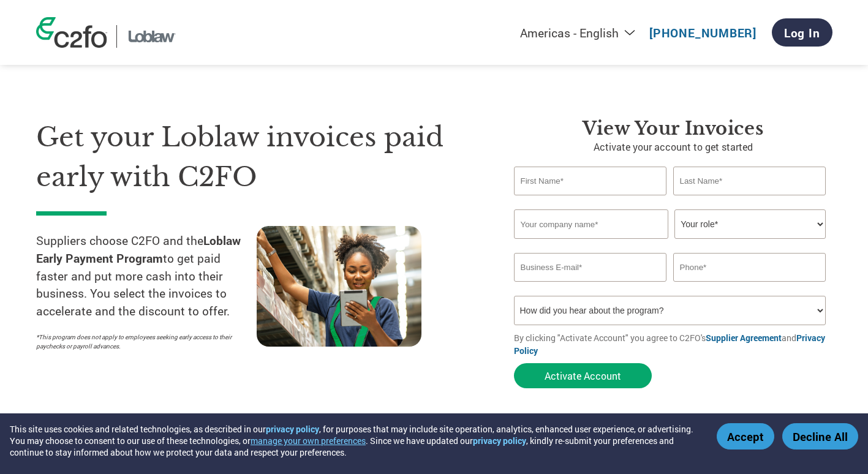 This screenshot has width=868, height=474. Describe the element at coordinates (590, 286) in the screenshot. I see `div: Inavlid Email Address` at that location.